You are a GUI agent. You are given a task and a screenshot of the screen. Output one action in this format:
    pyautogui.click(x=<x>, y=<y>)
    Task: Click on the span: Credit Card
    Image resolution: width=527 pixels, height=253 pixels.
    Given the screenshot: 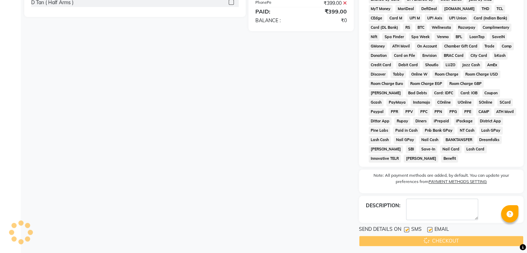 What is the action you would take?
    pyautogui.click(x=381, y=65)
    